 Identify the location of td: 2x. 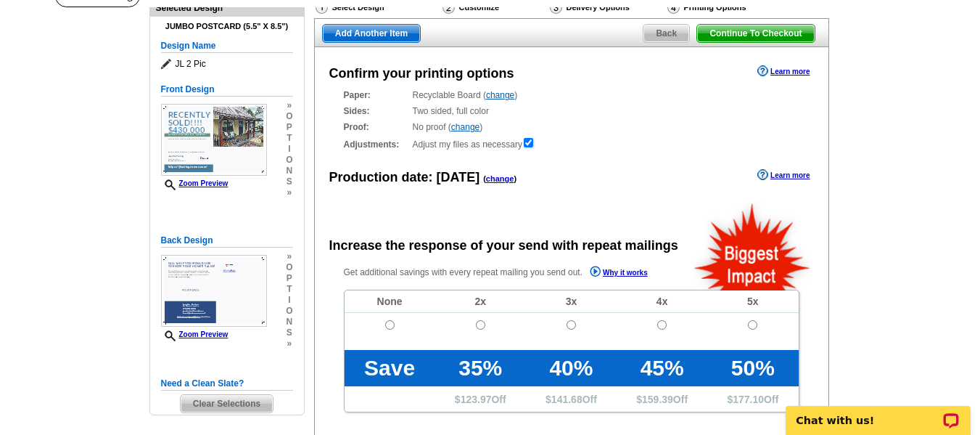
(481, 301).